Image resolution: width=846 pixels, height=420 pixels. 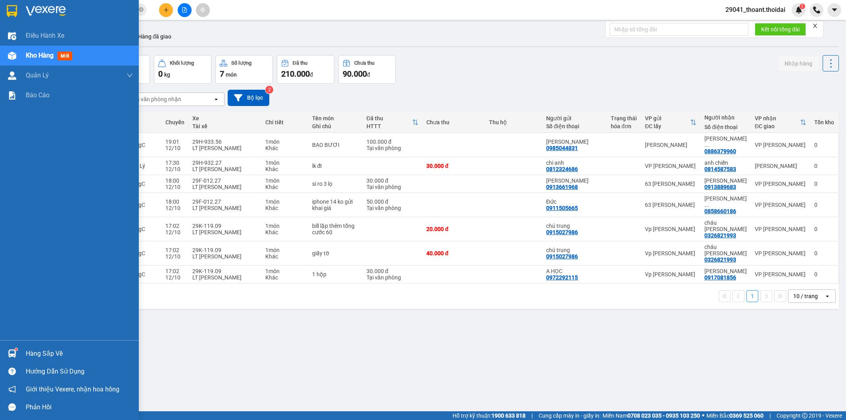 What do you see at coordinates (834, 10) in the screenshot?
I see `button: caret-down` at bounding box center [834, 10].